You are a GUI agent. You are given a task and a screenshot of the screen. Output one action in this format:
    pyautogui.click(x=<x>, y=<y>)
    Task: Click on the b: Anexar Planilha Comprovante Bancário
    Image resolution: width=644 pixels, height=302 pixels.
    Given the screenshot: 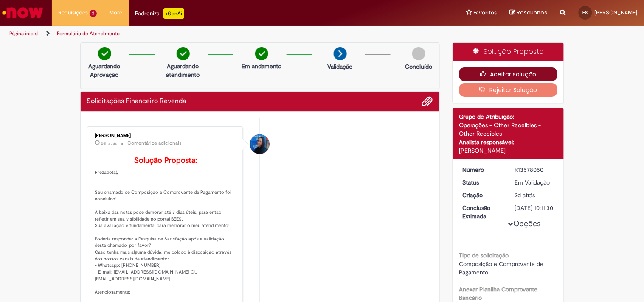 What is the action you would take?
    pyautogui.click(x=499, y=293)
    